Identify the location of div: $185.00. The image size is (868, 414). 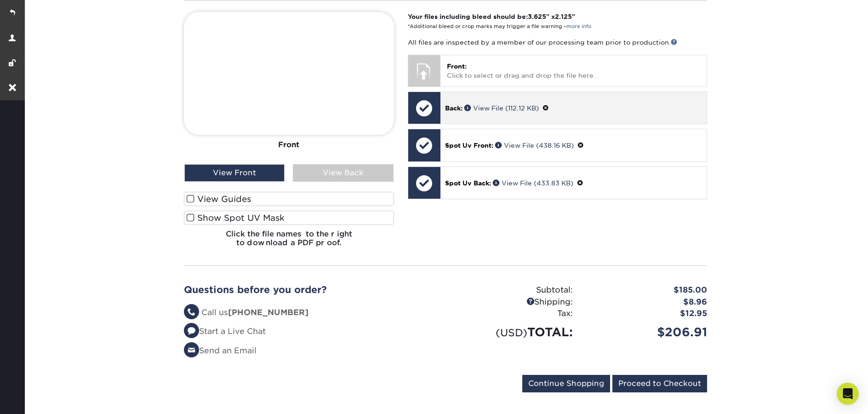
(647, 290).